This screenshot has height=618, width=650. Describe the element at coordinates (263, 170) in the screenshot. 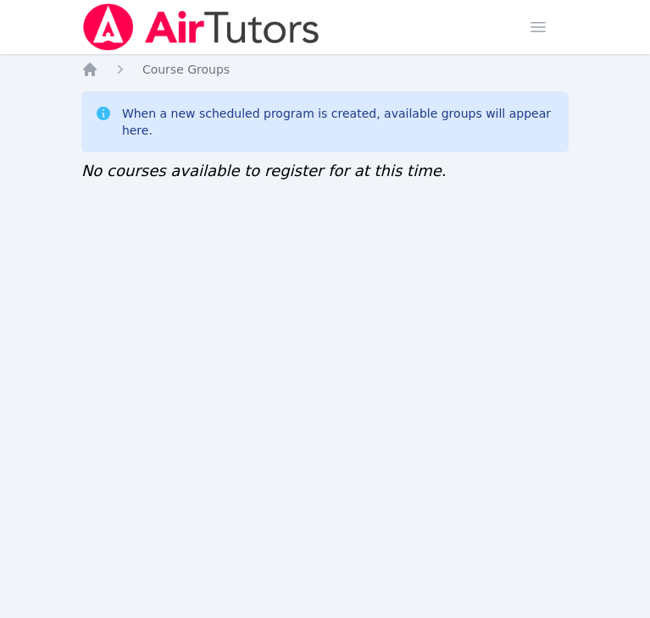

I see `span: No courses available to register for at this time.` at that location.